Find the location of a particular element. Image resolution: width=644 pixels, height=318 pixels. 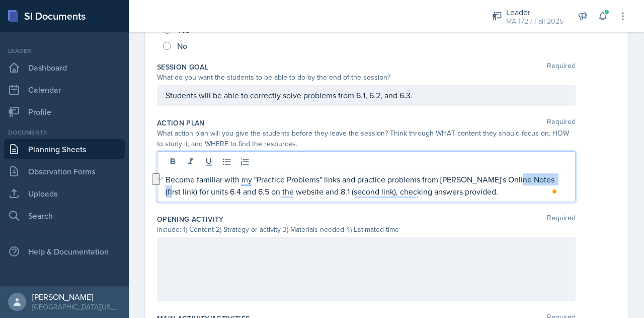

a: Dashboard is located at coordinates (65, 67).